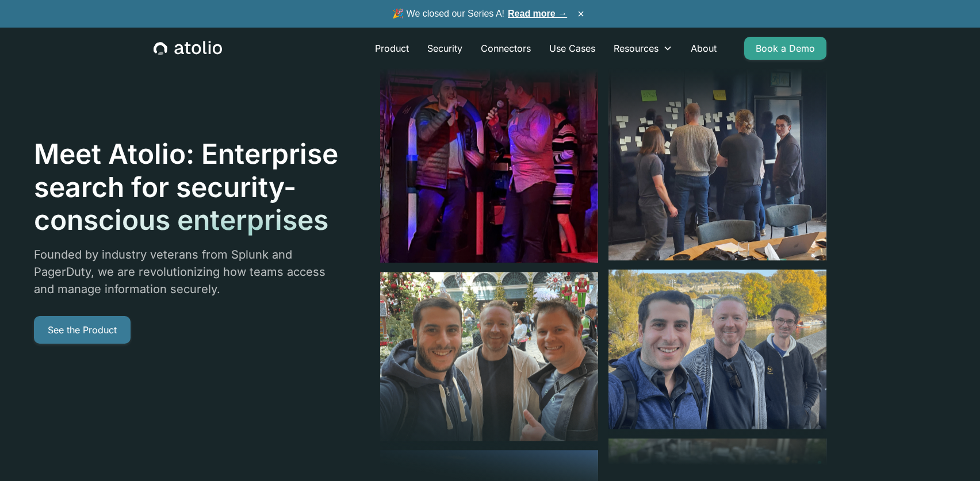  What do you see at coordinates (445, 48) in the screenshot?
I see `a: Security` at bounding box center [445, 48].